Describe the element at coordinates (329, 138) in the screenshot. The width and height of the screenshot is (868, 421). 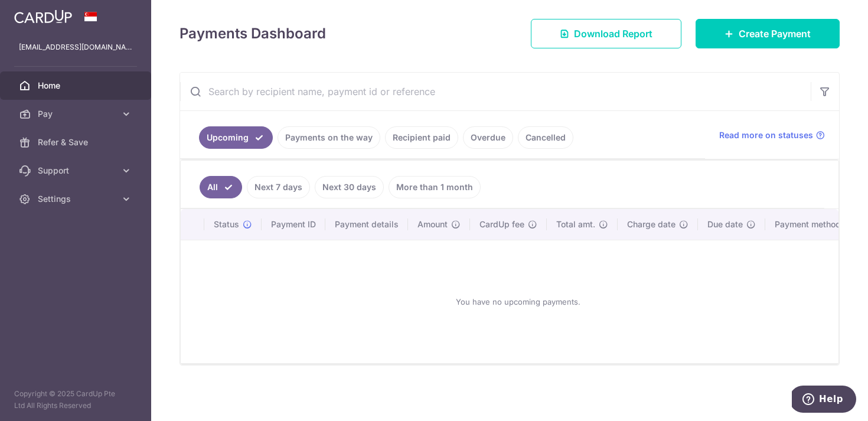
I see `a: Payments on the way` at that location.